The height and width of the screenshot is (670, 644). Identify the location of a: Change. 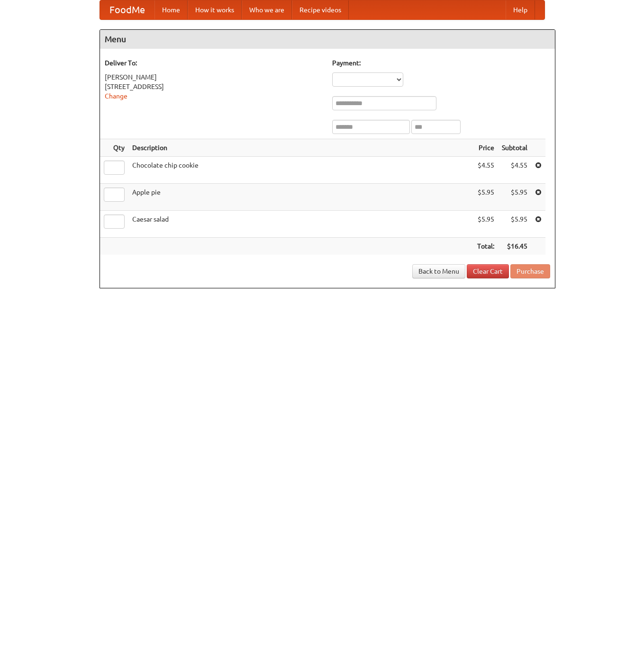
(116, 96).